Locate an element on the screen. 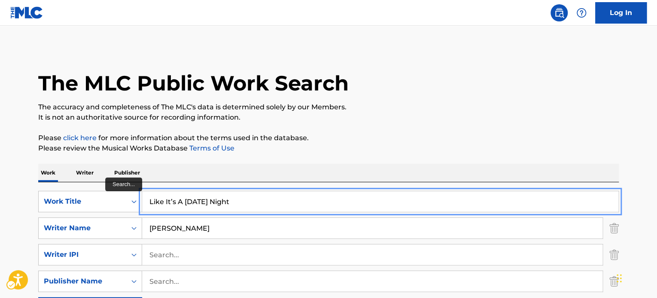 Image resolution: width=657 pixels, height=298 pixels. div: Work Title is located at coordinates (82, 202).